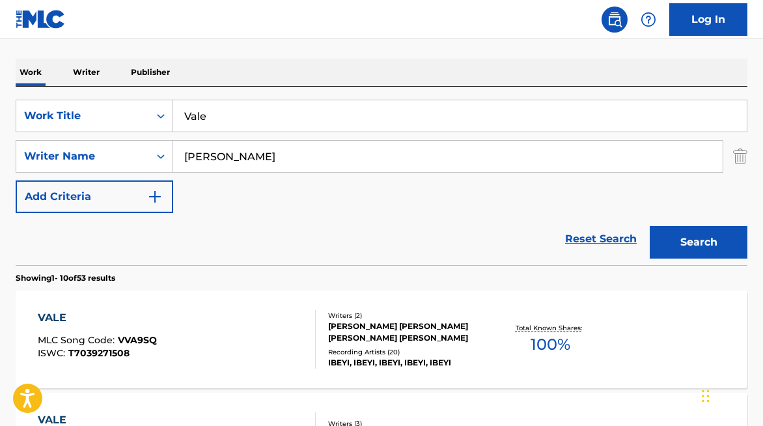  Describe the element at coordinates (83, 156) in the screenshot. I see `div: Writer Name` at that location.